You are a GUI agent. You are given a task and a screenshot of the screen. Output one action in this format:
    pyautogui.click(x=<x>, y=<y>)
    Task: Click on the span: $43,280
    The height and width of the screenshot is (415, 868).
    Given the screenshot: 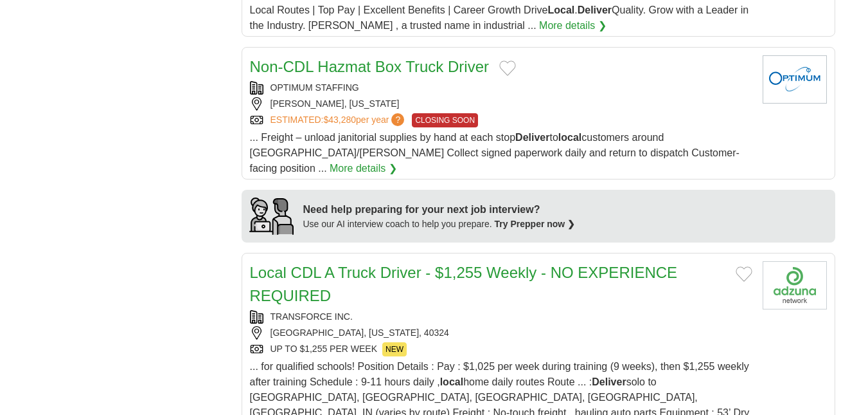 What is the action you would take?
    pyautogui.click(x=340, y=120)
    